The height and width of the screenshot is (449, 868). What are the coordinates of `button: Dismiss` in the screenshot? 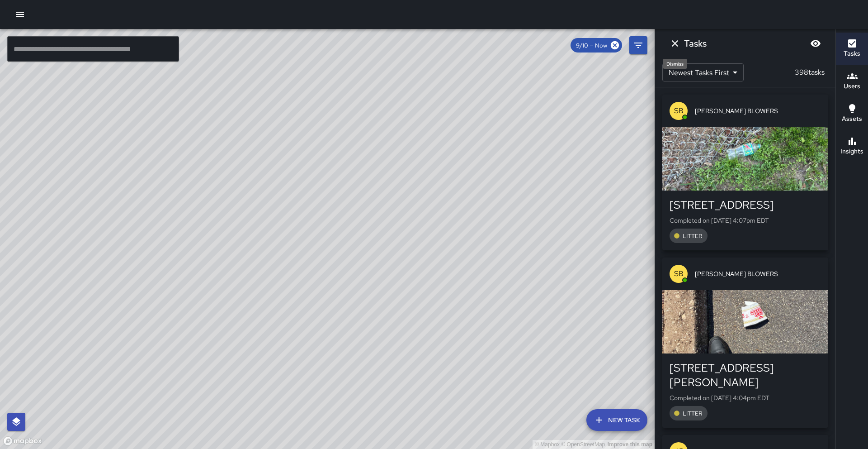 It's located at (675, 43).